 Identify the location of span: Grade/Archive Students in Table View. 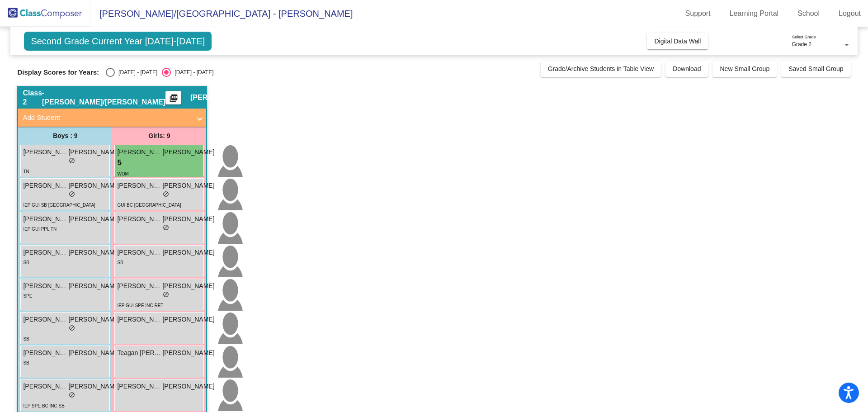
(601, 69).